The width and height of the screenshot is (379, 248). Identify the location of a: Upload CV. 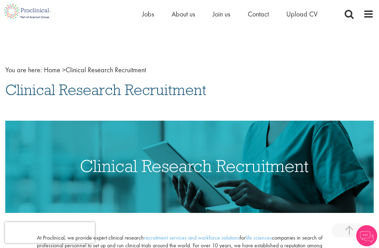
(302, 14).